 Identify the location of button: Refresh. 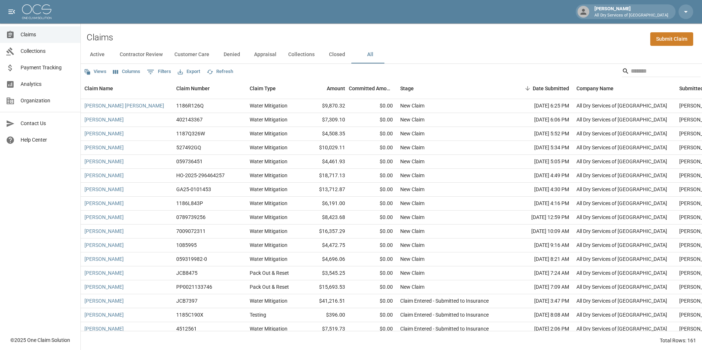
(220, 72).